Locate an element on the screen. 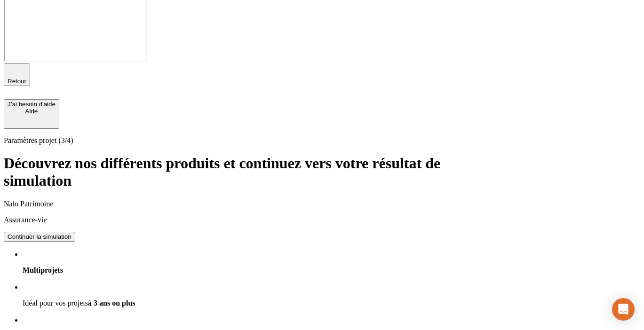 The height and width of the screenshot is (330, 644). span: Multiprojets is located at coordinates (43, 270).